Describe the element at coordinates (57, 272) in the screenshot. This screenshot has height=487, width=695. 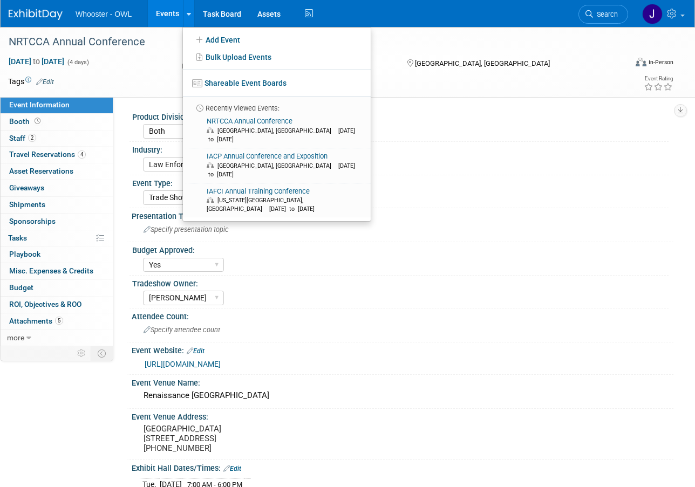
I see `a: Misc. Expenses & Credits` at that location.